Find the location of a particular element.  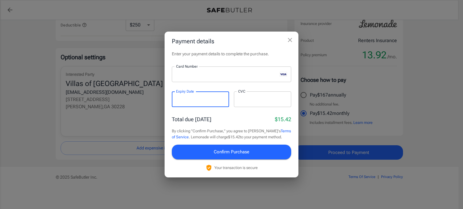

svg: visa is located at coordinates (283, 74).